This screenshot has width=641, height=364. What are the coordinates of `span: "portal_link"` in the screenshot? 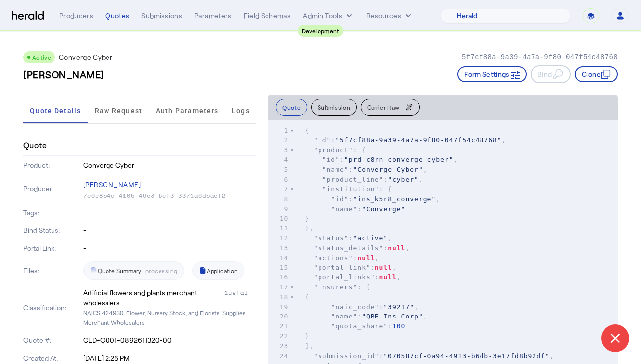 It's located at (342, 267).